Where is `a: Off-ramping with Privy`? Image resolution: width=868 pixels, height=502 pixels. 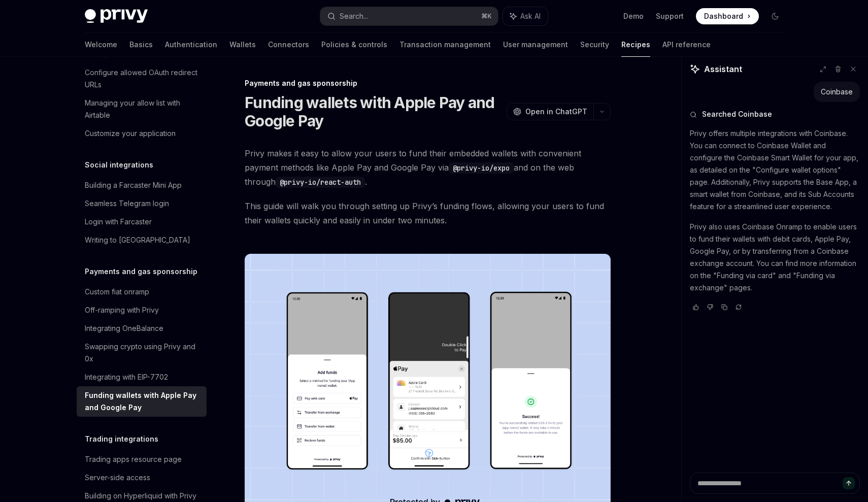 a: Off-ramping with Privy is located at coordinates (142, 310).